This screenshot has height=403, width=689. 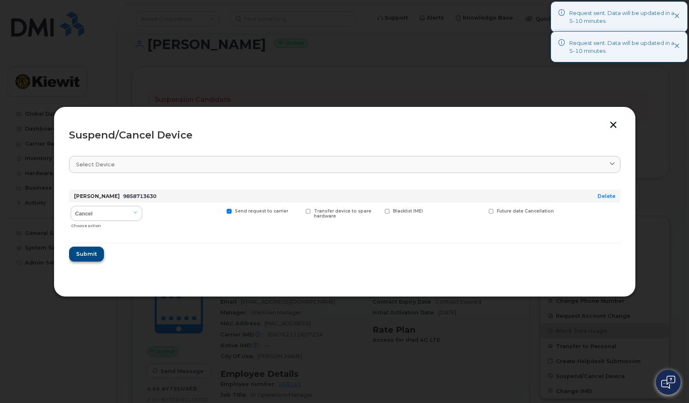 What do you see at coordinates (219, 211) in the screenshot?
I see `input: Send request to carrier` at bounding box center [219, 211].